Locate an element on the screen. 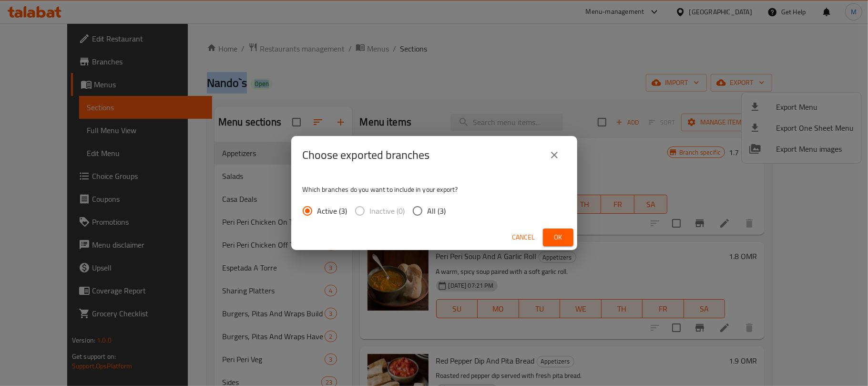 This screenshot has height=386, width=868. button: Cancel is located at coordinates (524, 237).